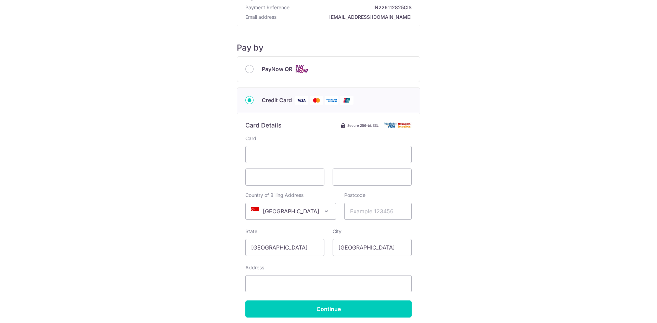 The height and width of the screenshot is (323, 657). Describe the element at coordinates (261, 17) in the screenshot. I see `span: Email address` at that location.